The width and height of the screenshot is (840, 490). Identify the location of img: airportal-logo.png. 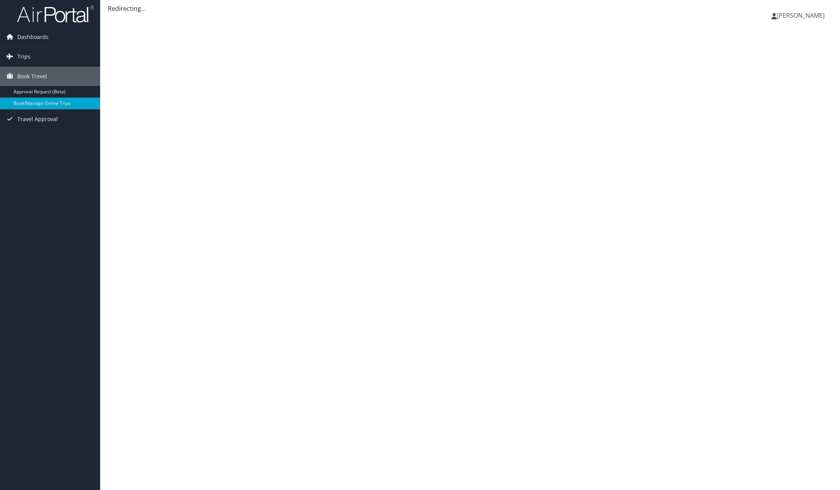
(55, 14).